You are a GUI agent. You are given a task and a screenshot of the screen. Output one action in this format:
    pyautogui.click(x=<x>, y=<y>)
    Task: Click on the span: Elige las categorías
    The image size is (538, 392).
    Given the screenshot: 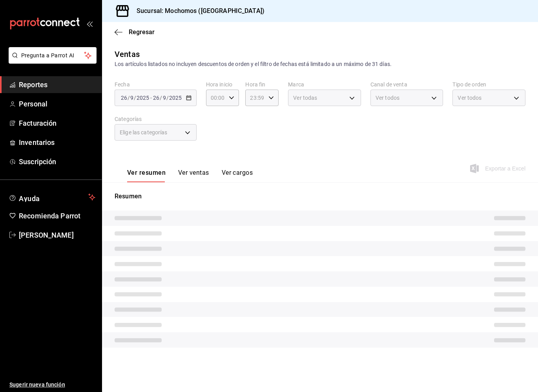 What is the action you would take?
    pyautogui.click(x=143, y=132)
    